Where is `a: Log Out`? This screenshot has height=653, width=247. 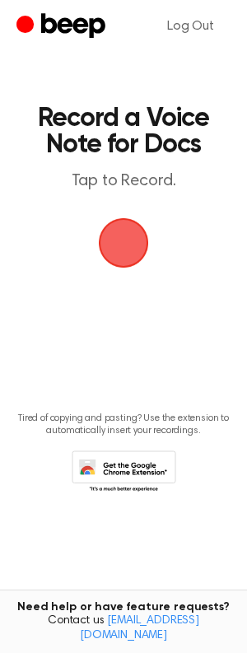 a: Log Out is located at coordinates (190, 26).